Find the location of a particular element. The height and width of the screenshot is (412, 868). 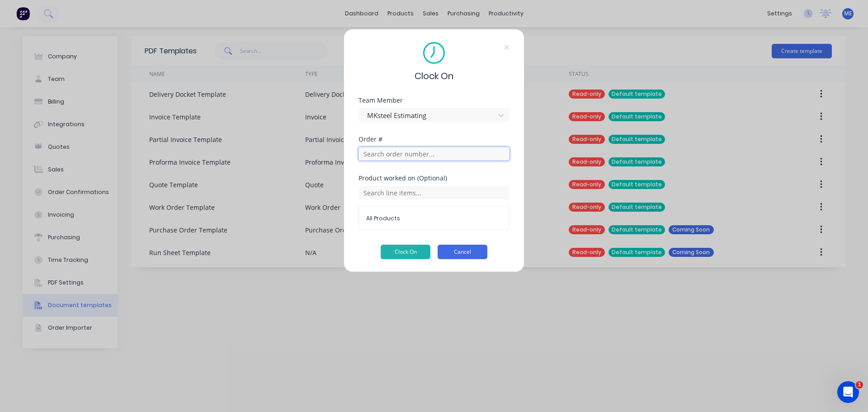

div: Team Member is located at coordinates (434, 100).